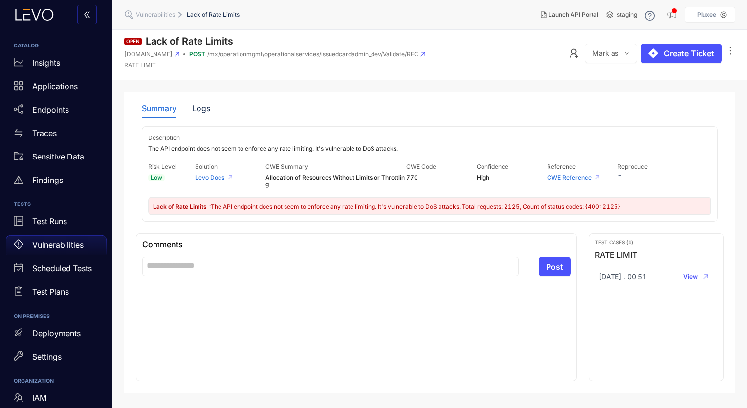 The width and height of the screenshot is (747, 408). I want to click on p: Sensitive Data, so click(58, 156).